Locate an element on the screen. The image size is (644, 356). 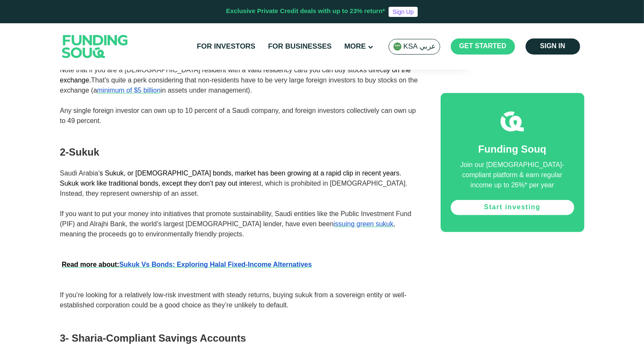
span: Any single foreign investor can own up to 10 percent of a Saudi company, and foreign investors co... is located at coordinates (238, 115).